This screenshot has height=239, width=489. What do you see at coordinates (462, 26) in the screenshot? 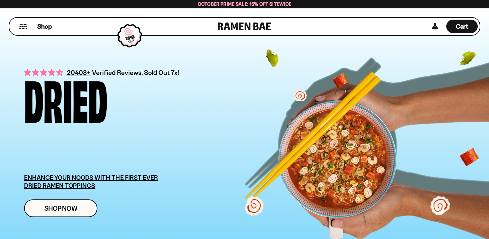
I see `span: Cart` at bounding box center [462, 26].